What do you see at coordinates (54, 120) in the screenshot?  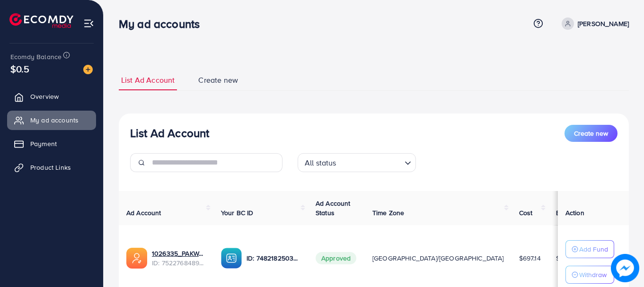 I see `span: My ad accounts` at bounding box center [54, 120].